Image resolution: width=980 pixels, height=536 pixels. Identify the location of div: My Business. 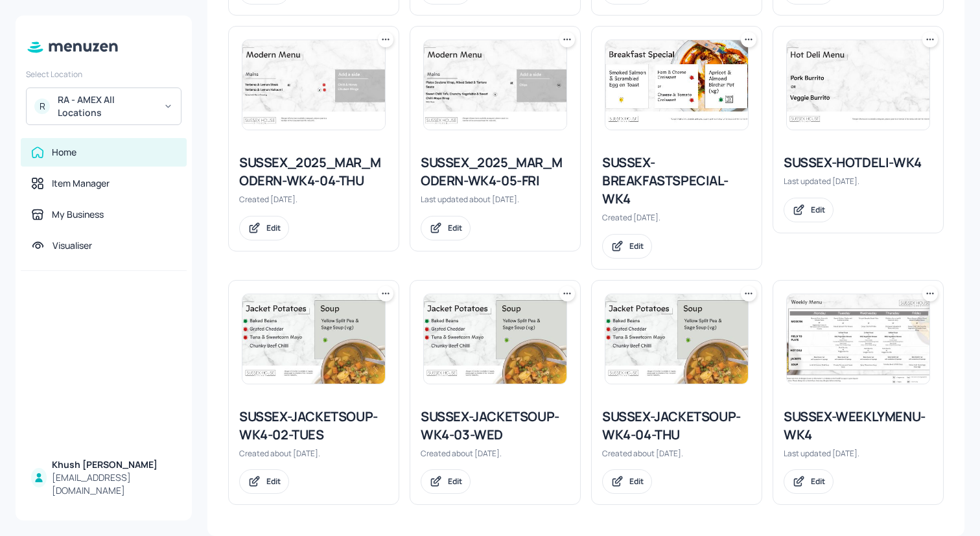
(78, 215).